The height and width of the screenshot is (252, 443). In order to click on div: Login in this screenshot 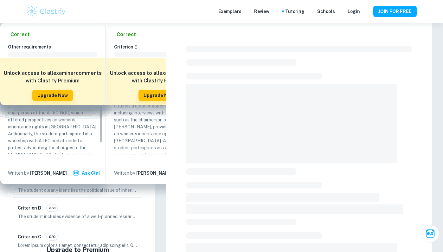, I will do `click(354, 11)`.